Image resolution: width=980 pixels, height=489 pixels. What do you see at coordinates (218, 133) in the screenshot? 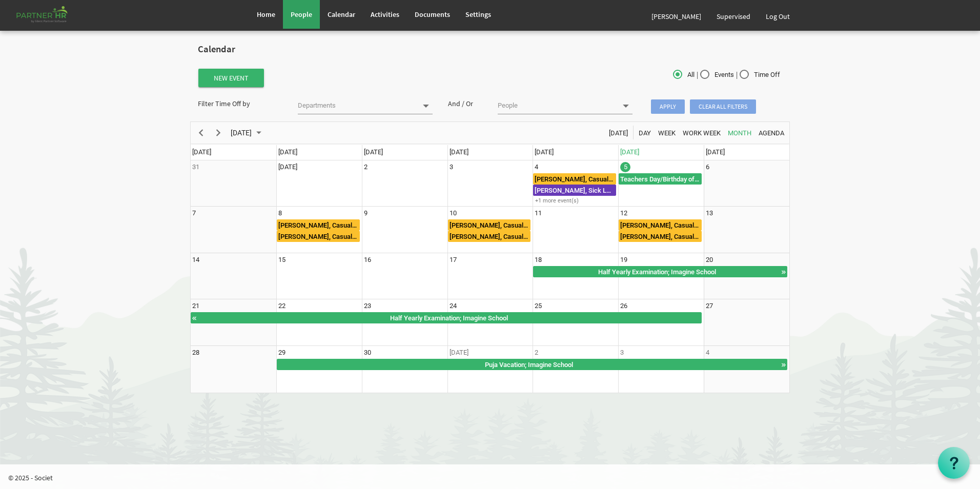
I see `div: next period` at bounding box center [218, 133].